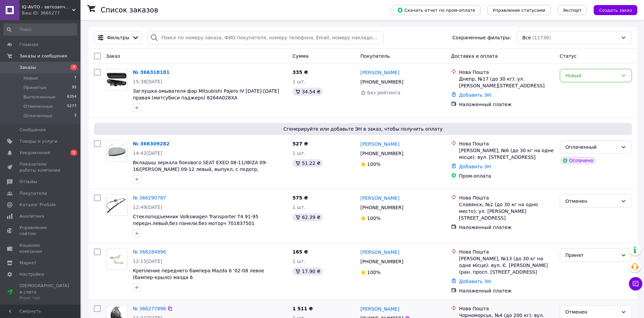 The height and width of the screenshot is (318, 644). Describe the element at coordinates (31, 78) in the screenshot. I see `span: Новые` at that location.